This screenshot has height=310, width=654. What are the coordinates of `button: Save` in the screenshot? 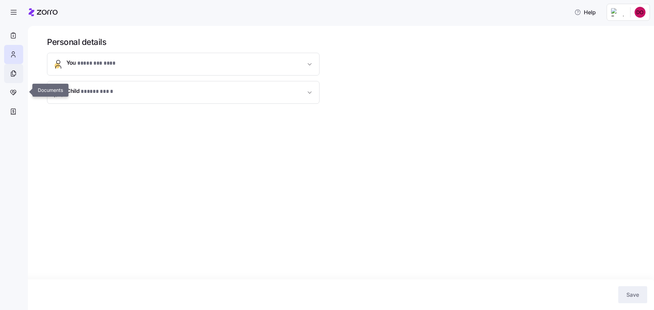 It's located at (633, 295).